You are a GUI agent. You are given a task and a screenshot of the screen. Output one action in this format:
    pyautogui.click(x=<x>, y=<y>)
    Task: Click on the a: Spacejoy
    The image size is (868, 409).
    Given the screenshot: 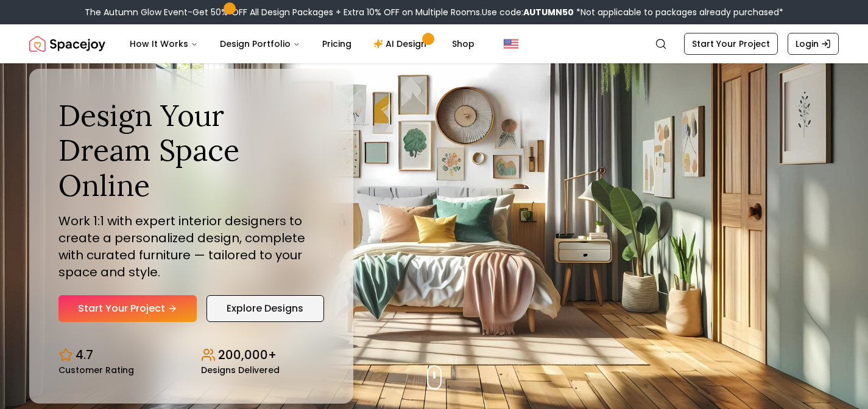 What is the action you would take?
    pyautogui.click(x=67, y=44)
    